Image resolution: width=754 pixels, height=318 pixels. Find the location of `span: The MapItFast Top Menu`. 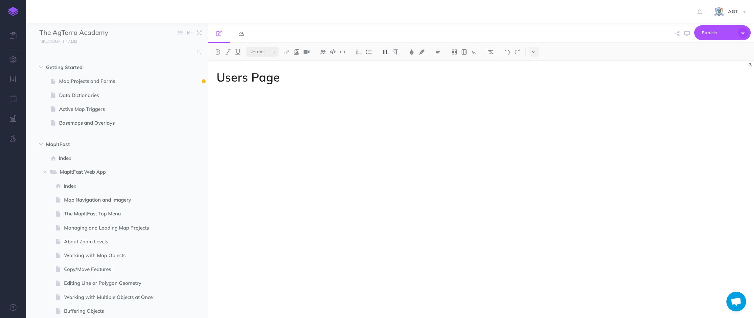

span: The MapItFast Top Menu is located at coordinates (116, 214).